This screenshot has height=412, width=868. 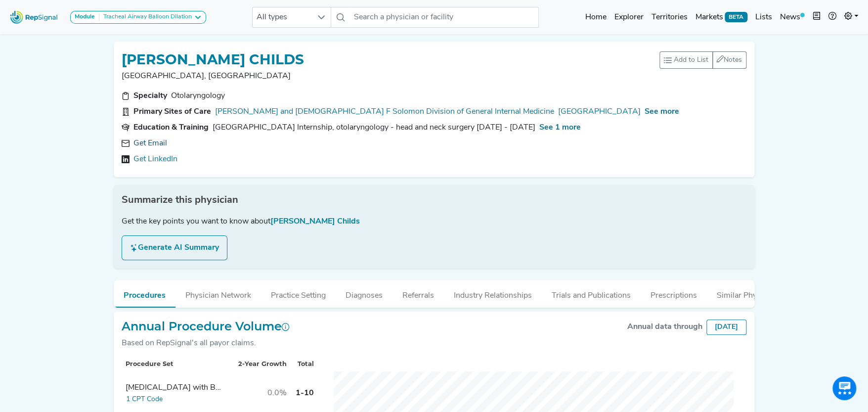 I want to click on a: MarketsBETA, so click(x=721, y=18).